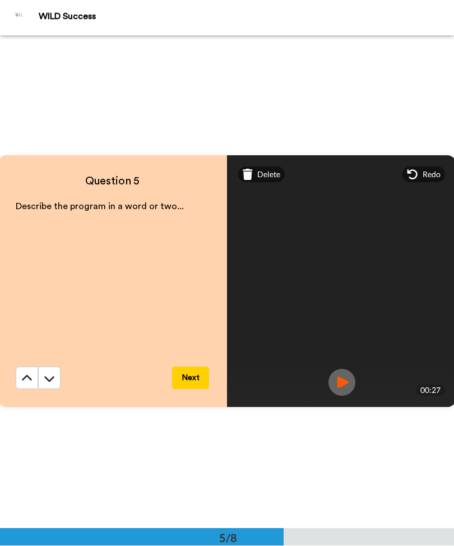  Describe the element at coordinates (100, 207) in the screenshot. I see `span: Describe the program in a word or two...` at that location.